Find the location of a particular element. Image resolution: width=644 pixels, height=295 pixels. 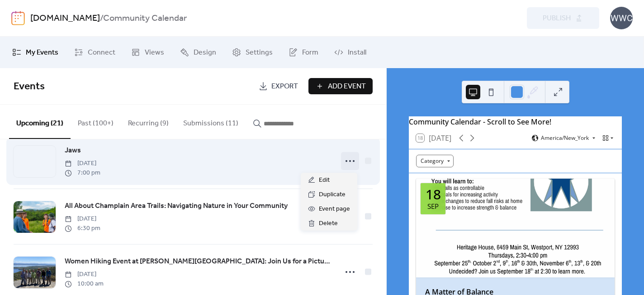

a: Settings is located at coordinates (252, 52).